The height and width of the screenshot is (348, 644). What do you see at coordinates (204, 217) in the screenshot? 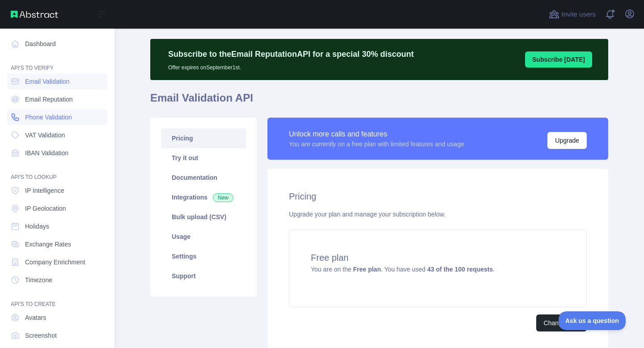
I see `a: Bulk upload (CSV)` at bounding box center [204, 217].